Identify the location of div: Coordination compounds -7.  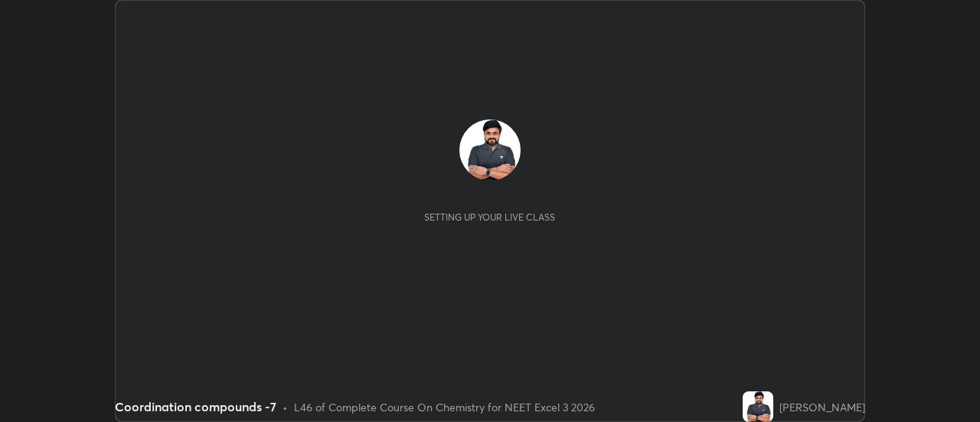
(195, 407).